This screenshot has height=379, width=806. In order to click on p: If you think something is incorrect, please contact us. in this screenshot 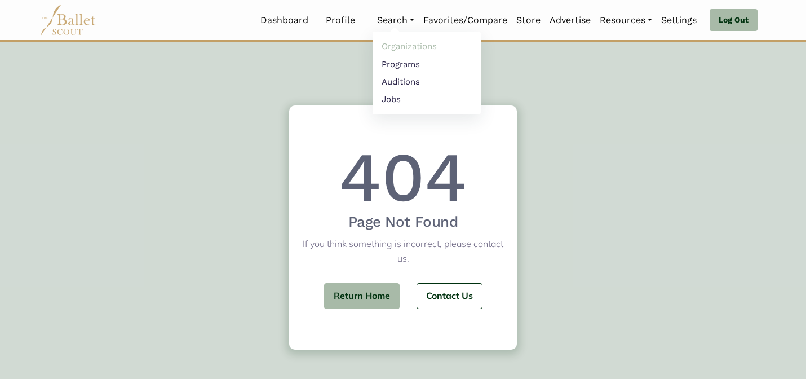, I will do `click(402, 251)`.